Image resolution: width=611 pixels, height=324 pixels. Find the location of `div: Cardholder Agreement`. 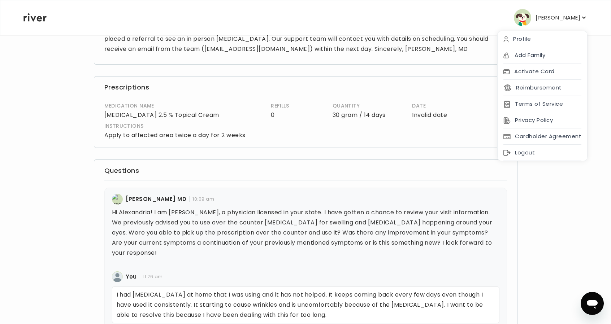

div: Cardholder Agreement is located at coordinates (543, 137).